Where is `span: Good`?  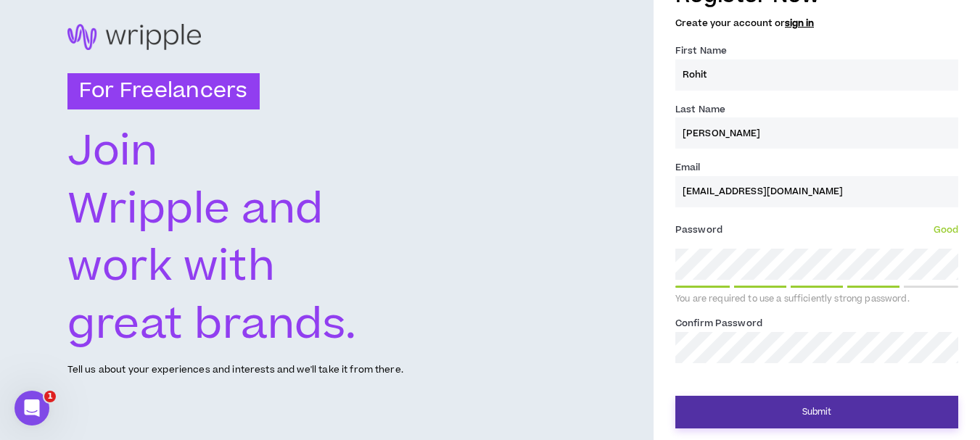 span: Good is located at coordinates (945, 230).